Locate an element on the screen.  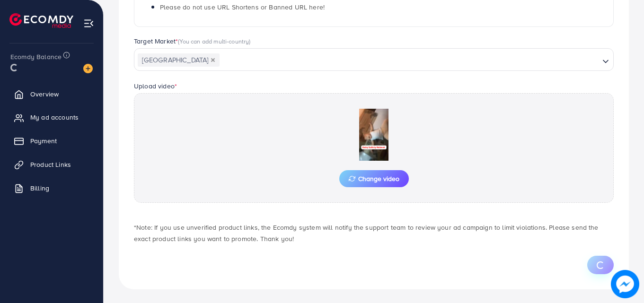
span: Change video is located at coordinates (374, 179).